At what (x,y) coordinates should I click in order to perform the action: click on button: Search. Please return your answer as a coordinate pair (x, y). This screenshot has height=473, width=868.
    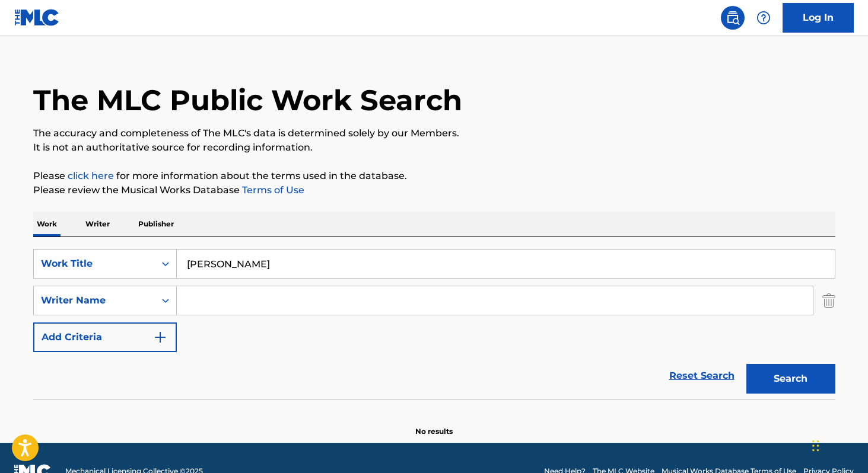
    Looking at the image, I should click on (791, 379).